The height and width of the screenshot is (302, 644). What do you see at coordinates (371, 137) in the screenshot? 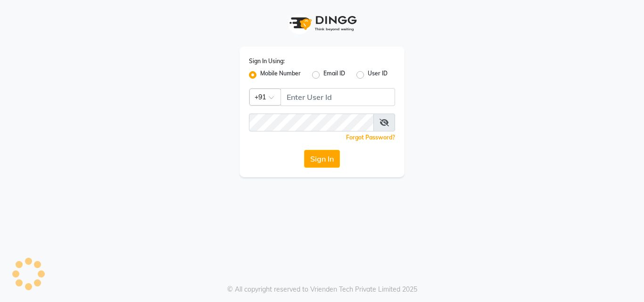
I see `a: Forgot Password?` at bounding box center [371, 137].